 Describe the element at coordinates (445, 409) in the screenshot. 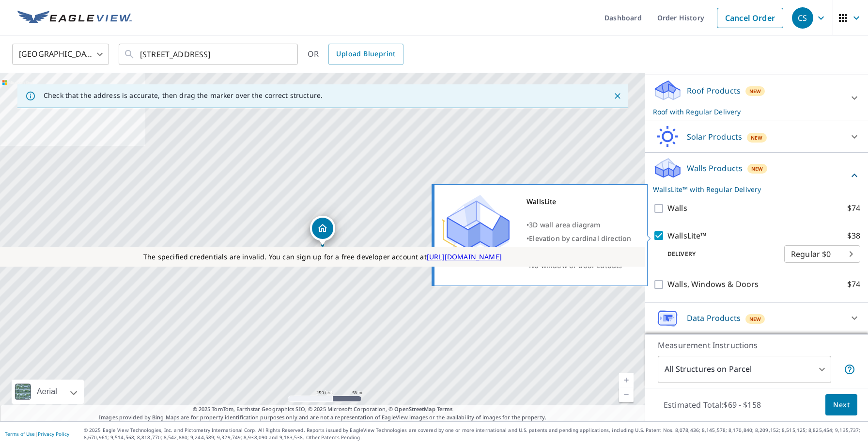

I see `a: Terms` at that location.